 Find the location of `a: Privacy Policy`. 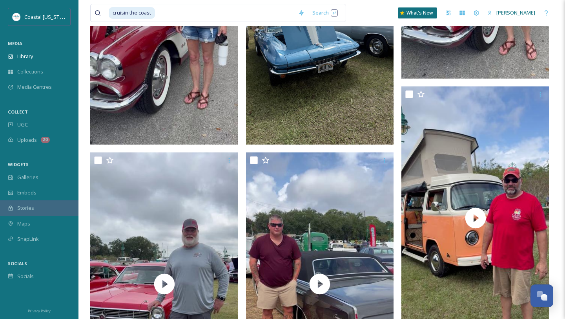

a: Privacy Policy is located at coordinates (39, 310).